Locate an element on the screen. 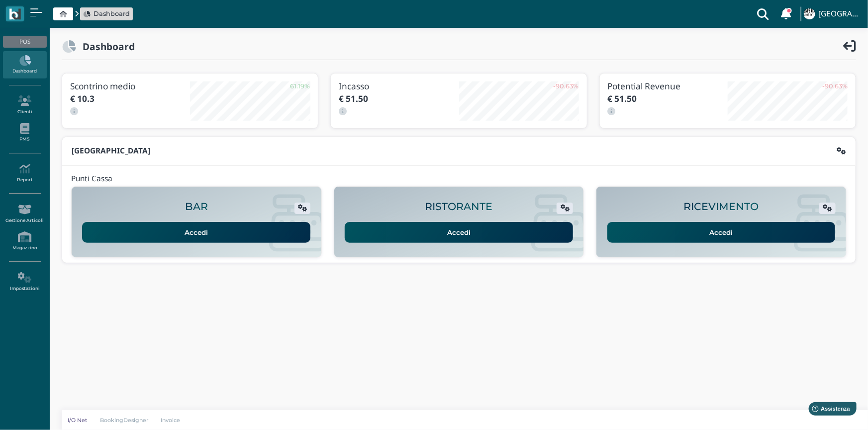 The height and width of the screenshot is (430, 868). a: Report is located at coordinates (24, 173).